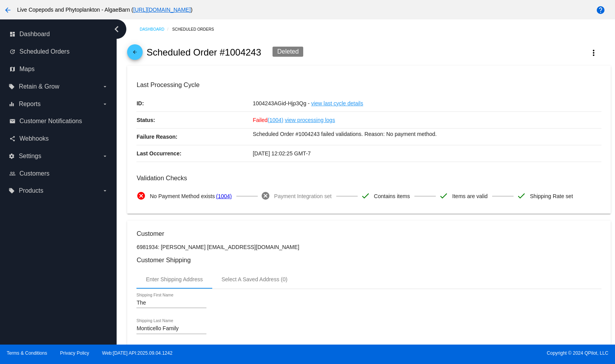 This screenshot has height=364, width=615. I want to click on h3: Customer Shipping, so click(368, 260).